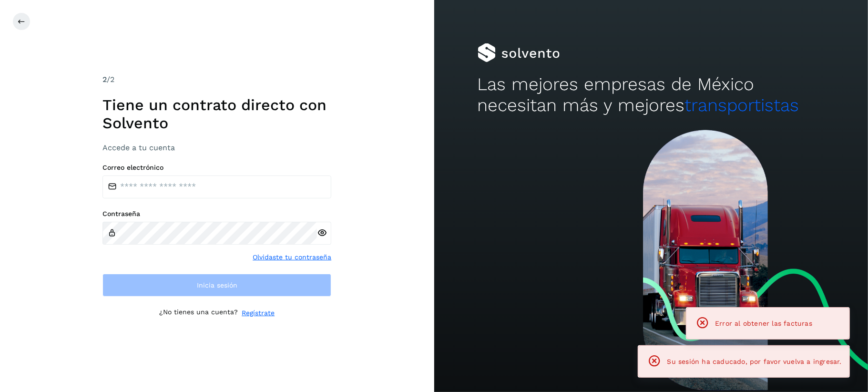 The image size is (868, 392). What do you see at coordinates (742, 105) in the screenshot?
I see `span: transportistas` at bounding box center [742, 105].